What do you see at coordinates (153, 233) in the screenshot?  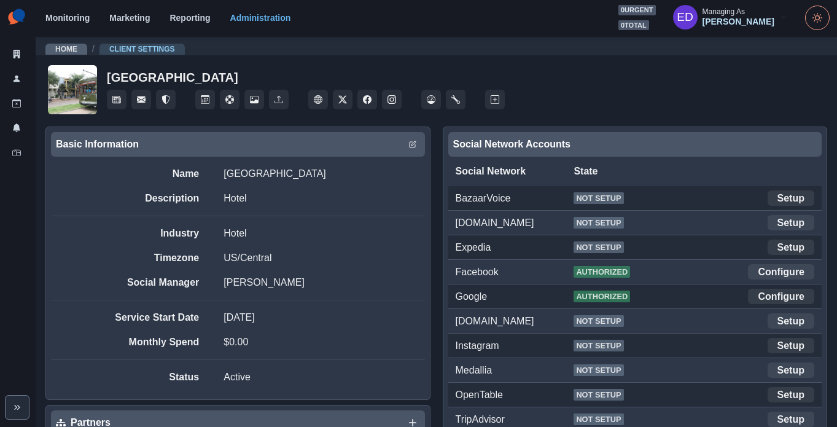 I see `h2: Industry` at bounding box center [153, 233].